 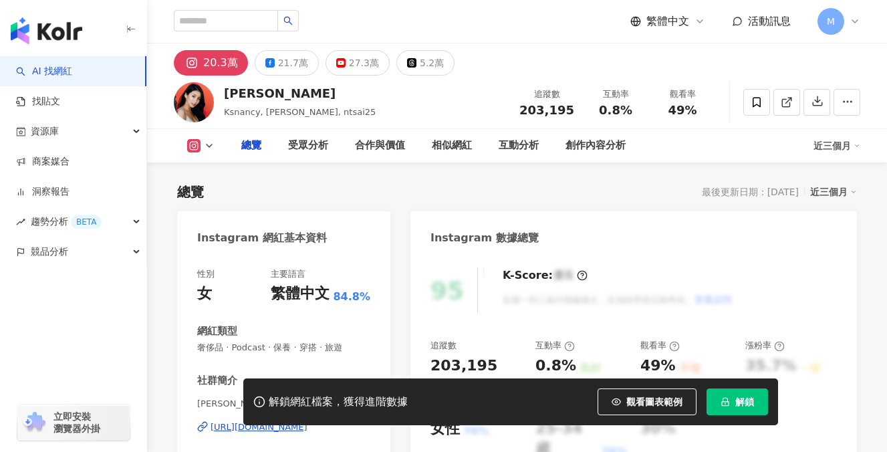 What do you see at coordinates (217, 331) in the screenshot?
I see `div: 網紅類型` at bounding box center [217, 331].